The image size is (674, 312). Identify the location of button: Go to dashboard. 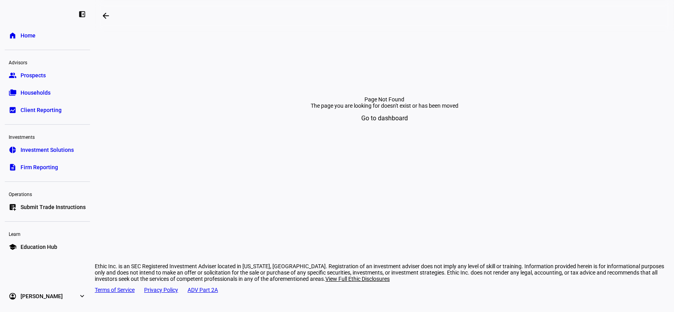
(384, 118).